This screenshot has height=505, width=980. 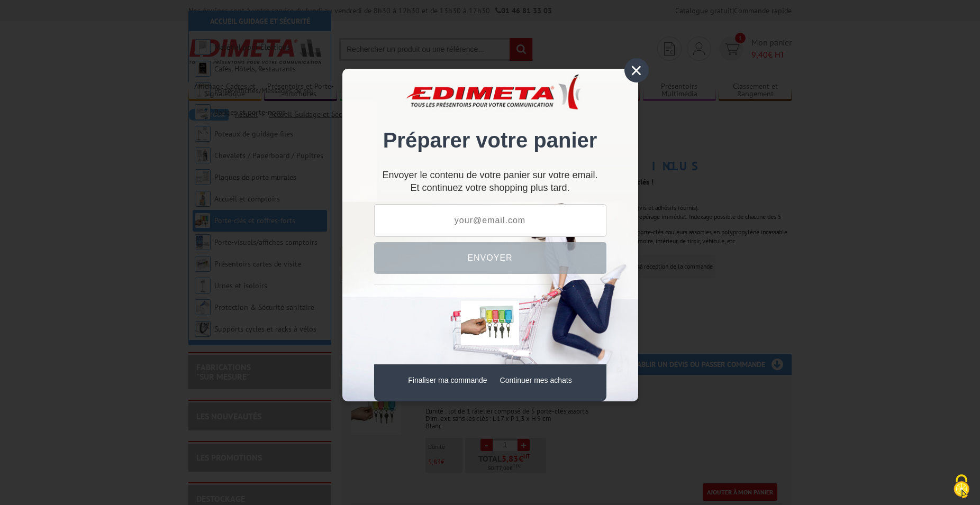 What do you see at coordinates (490, 124) in the screenshot?
I see `div: Préparer votre panier` at bounding box center [490, 124].